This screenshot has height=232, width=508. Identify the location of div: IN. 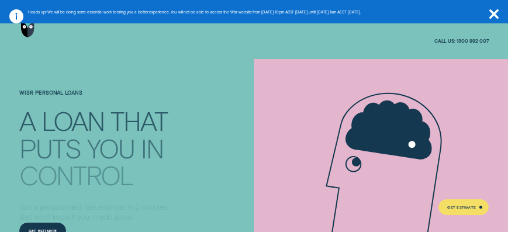
(152, 148).